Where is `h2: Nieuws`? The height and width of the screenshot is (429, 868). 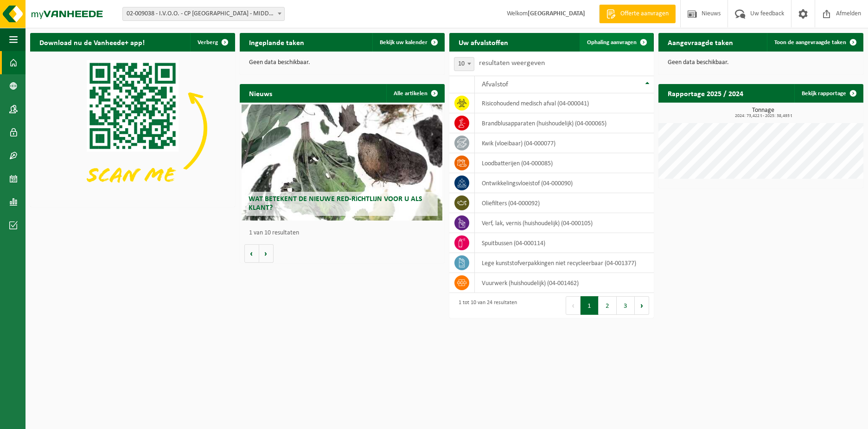
h2: Nieuws is located at coordinates (260, 93).